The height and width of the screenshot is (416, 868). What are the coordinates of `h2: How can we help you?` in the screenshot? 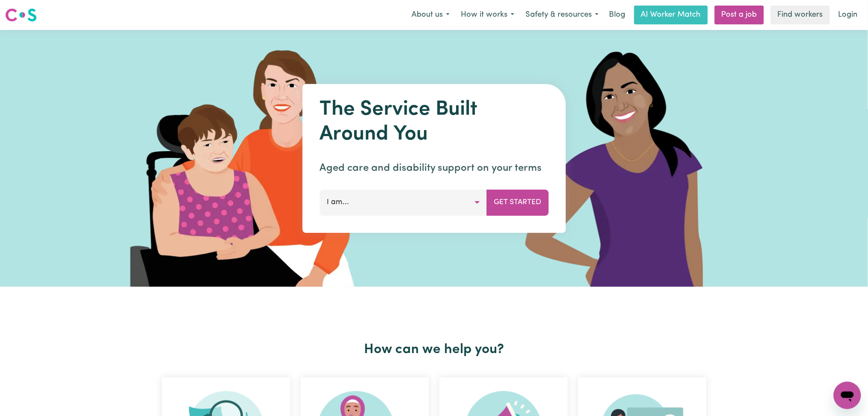 It's located at (434, 350).